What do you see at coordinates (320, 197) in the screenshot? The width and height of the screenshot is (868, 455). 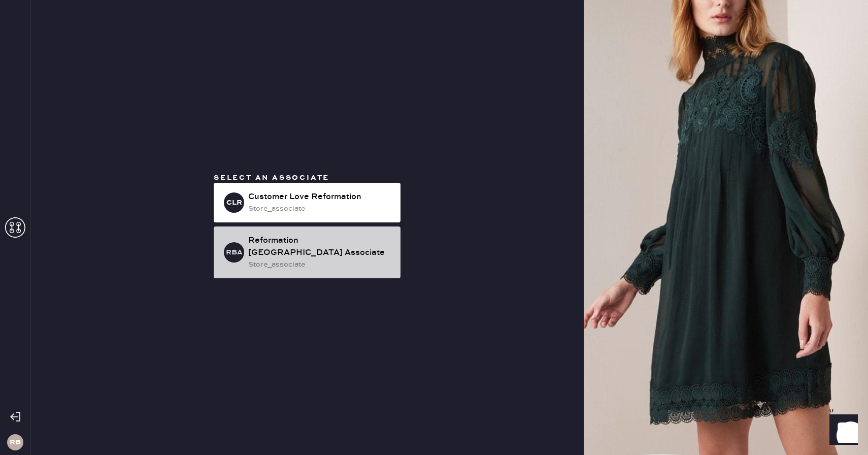 I see `div: Customer Love Reformation` at bounding box center [320, 197].